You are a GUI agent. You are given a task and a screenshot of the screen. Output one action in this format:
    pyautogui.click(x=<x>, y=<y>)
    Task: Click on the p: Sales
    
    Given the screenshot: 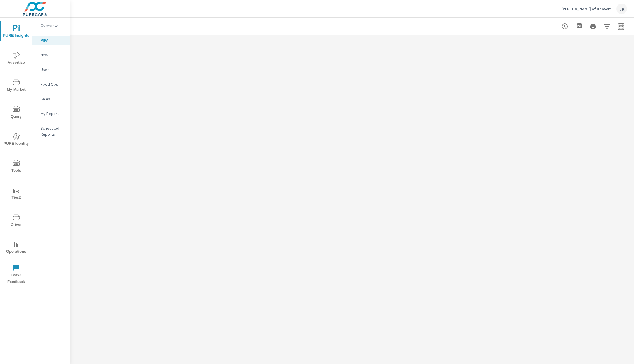 What is the action you would take?
    pyautogui.click(x=53, y=99)
    